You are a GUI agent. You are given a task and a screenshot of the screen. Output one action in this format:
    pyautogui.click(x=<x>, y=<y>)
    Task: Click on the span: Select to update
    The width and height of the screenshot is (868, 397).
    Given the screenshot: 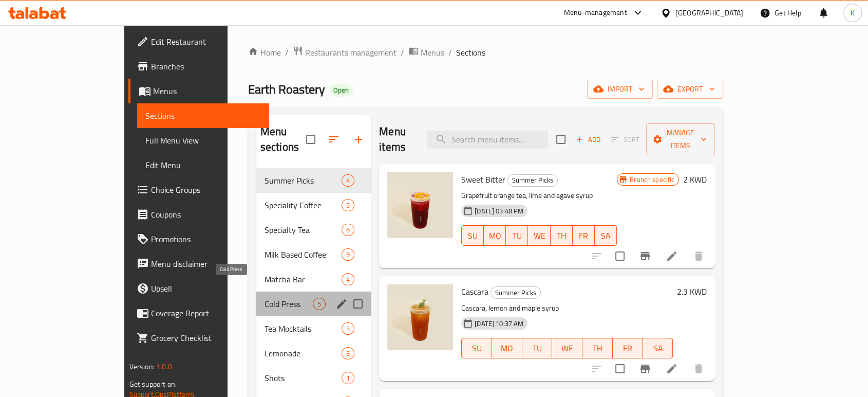 What is the action you would take?
    pyautogui.click(x=620, y=369)
    